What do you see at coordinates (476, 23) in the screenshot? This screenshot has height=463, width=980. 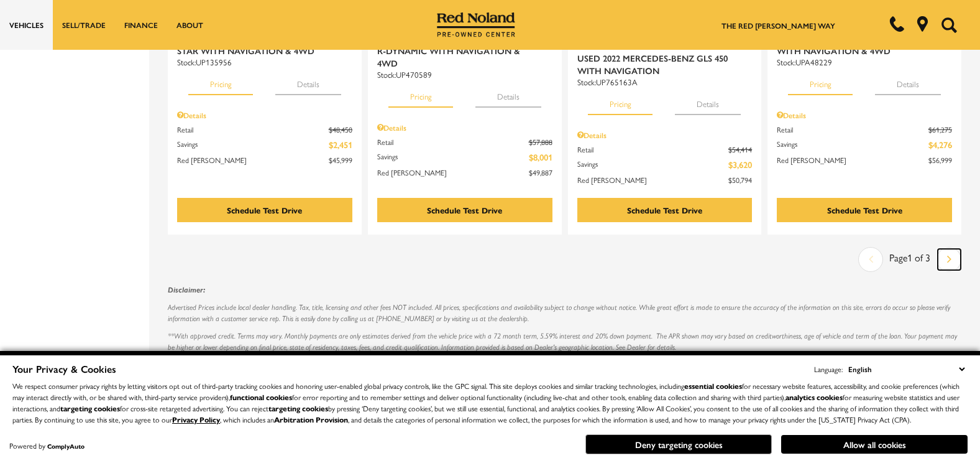 I see `a: Red Noland Pre-Owned` at bounding box center [476, 23].